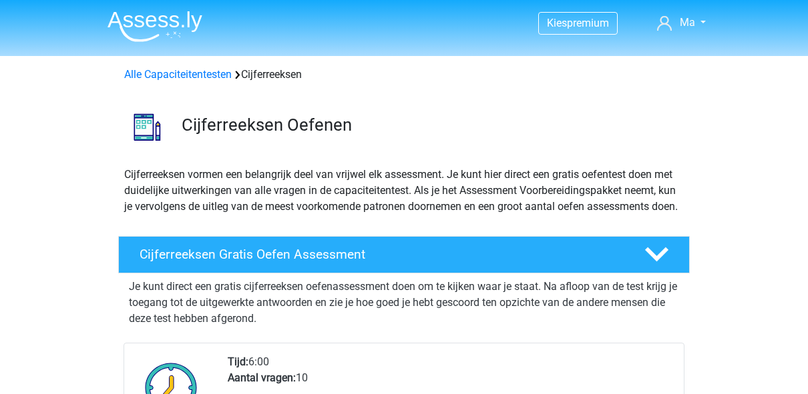 The width and height of the screenshot is (808, 394). Describe the element at coordinates (238, 362) in the screenshot. I see `b: Tijd:` at that location.